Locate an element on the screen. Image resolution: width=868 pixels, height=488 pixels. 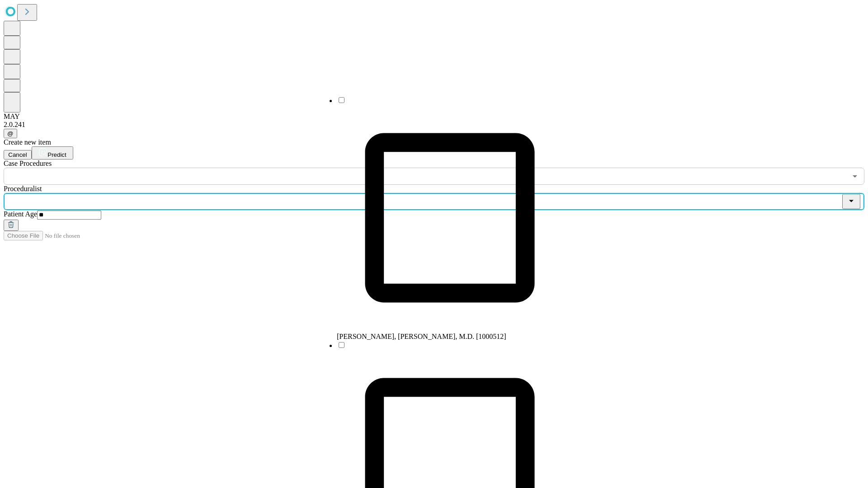
div: 2.0.241 is located at coordinates (434, 125).